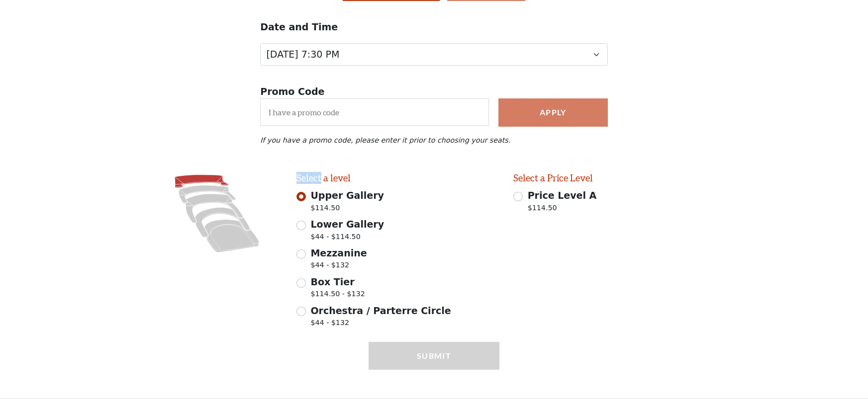 The width and height of the screenshot is (868, 408). What do you see at coordinates (347, 210) in the screenshot?
I see `span: $114.50` at bounding box center [347, 210].